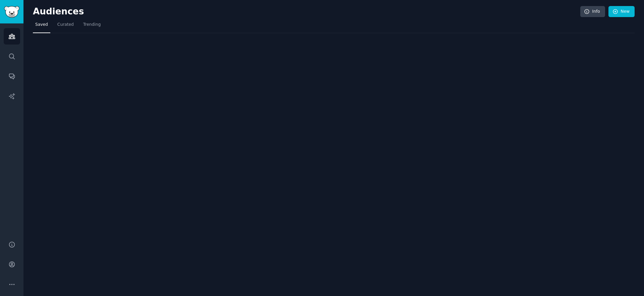 The image size is (644, 296). I want to click on h2: Audiences, so click(306, 12).